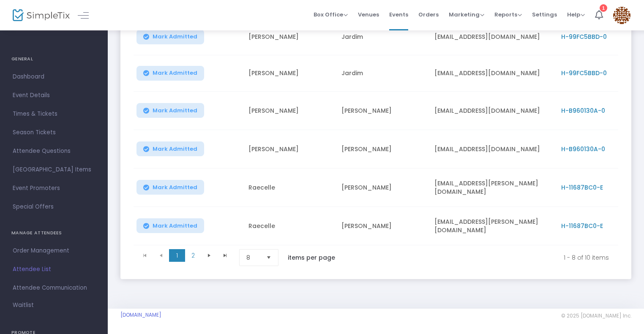 This screenshot has height=334, width=644. What do you see at coordinates (331, 14) in the screenshot?
I see `span: Box Office` at bounding box center [331, 14].